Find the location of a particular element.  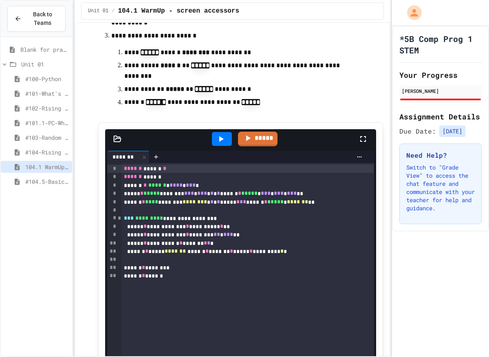

h2: Your Progress is located at coordinates (440, 75).